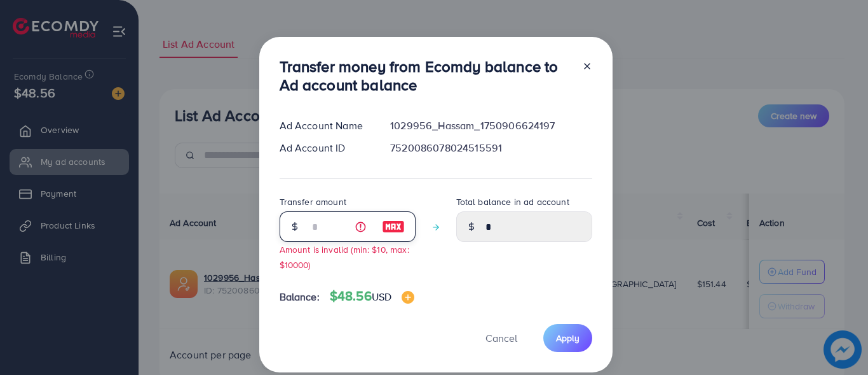 This screenshot has height=375, width=868. I want to click on span: Apply, so click(567, 338).